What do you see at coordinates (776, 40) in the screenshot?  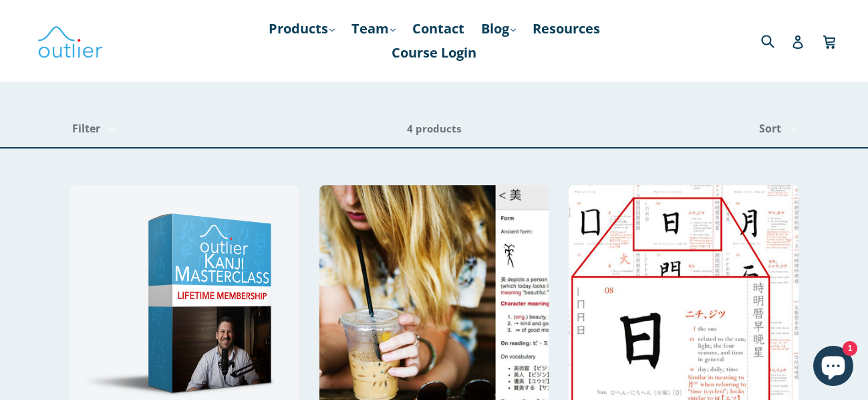 I see `input: Search` at bounding box center [776, 40].